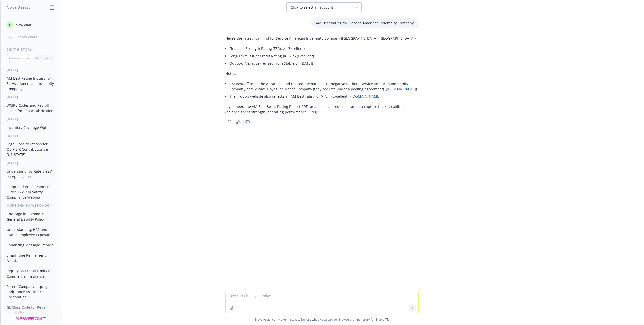  I want to click on button: Understanding H2A and Live-In Employee Exposure, so click(31, 232).